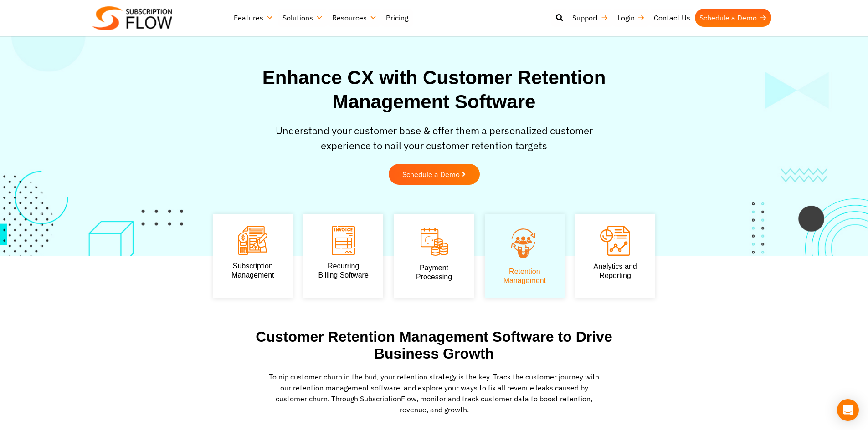 The height and width of the screenshot is (430, 868). Describe the element at coordinates (524, 276) in the screenshot. I see `a: Retention Management` at that location.